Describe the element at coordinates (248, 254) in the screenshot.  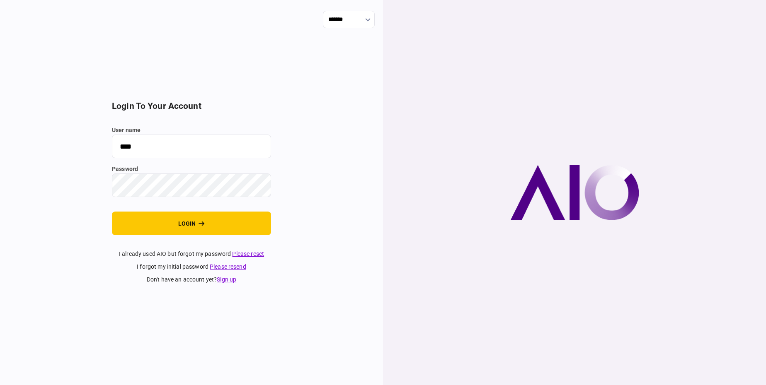
I see `a: Please reset` at that location.